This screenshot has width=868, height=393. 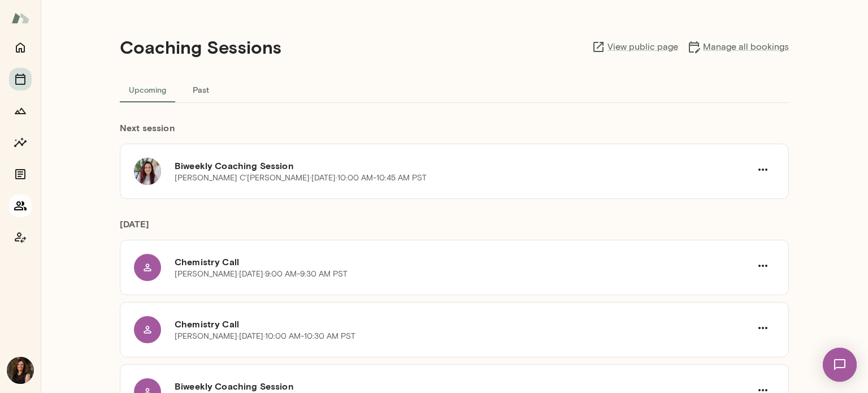 What do you see at coordinates (201, 47) in the screenshot?
I see `h4: Coaching Sessions` at bounding box center [201, 47].